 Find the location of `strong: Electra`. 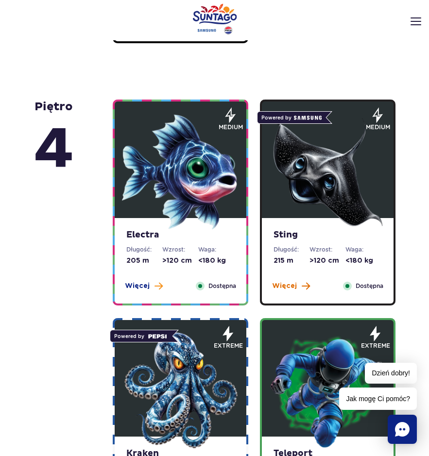

strong: Electra is located at coordinates (180, 235).